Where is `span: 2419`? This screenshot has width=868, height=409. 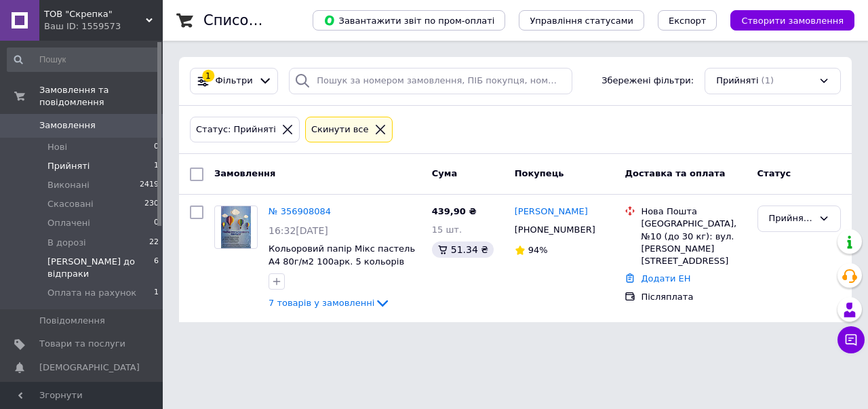
span: 2419 is located at coordinates (149, 185).